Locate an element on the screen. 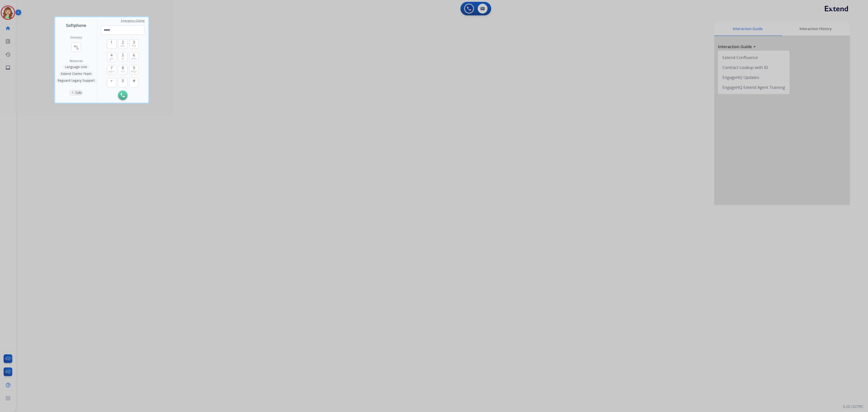 Image resolution: width=868 pixels, height=412 pixels. span: pqrs is located at coordinates (111, 71).